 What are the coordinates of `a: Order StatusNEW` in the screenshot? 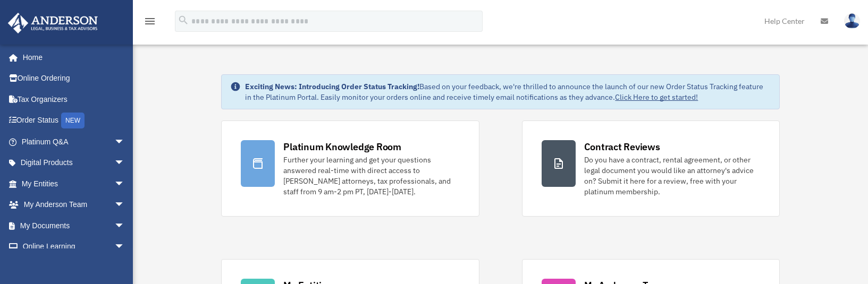 It's located at (74, 121).